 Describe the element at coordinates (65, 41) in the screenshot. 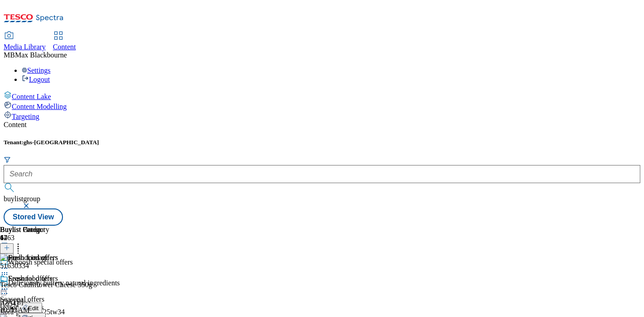

I see `a: Content` at that location.